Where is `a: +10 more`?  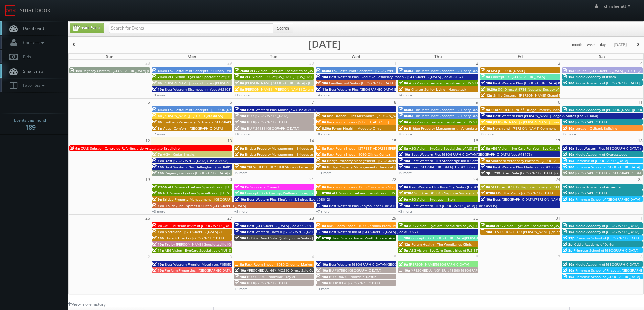
a: +10 more is located at coordinates (242, 134).